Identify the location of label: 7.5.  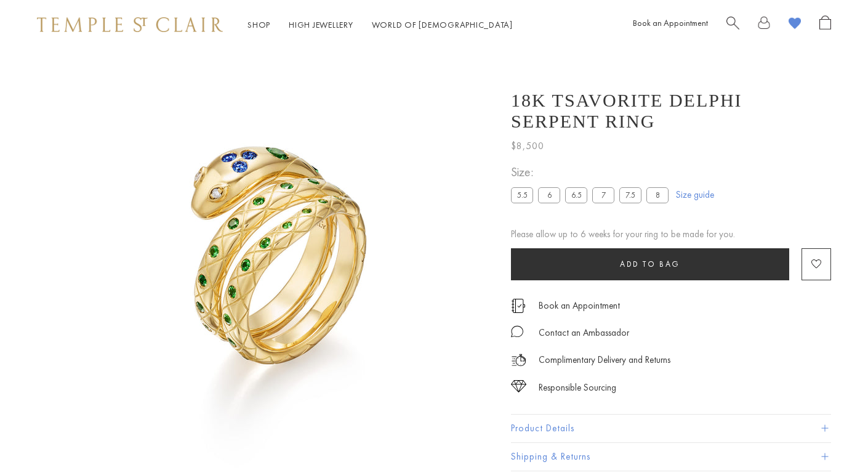
(630, 194).